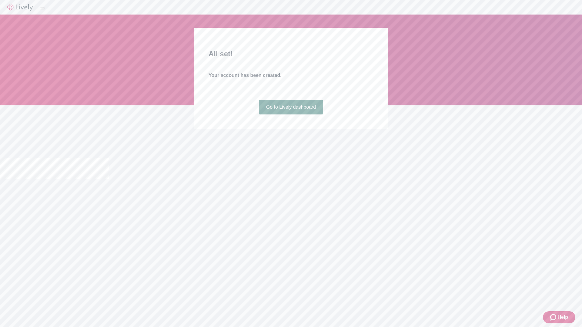  Describe the element at coordinates (20, 7) in the screenshot. I see `img: Lively` at that location.